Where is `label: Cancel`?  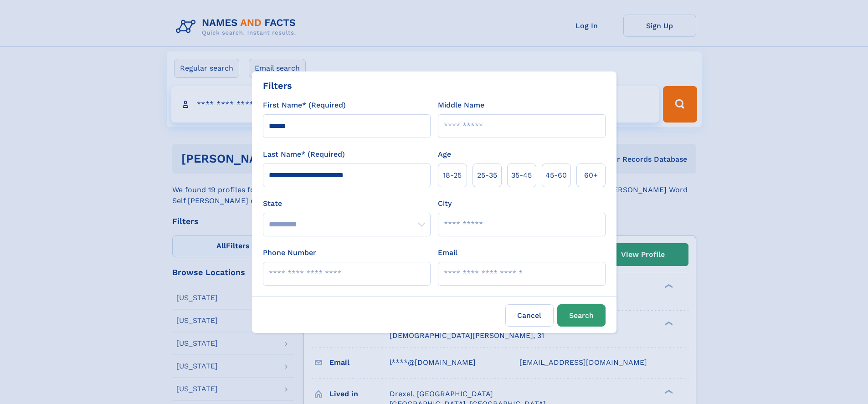
label: Cancel is located at coordinates (529, 315).